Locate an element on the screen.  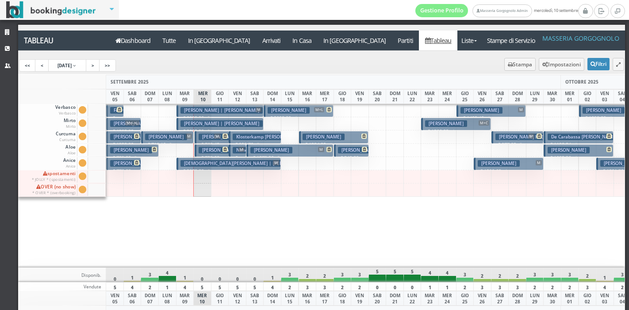
button: Filtri is located at coordinates (598, 64).